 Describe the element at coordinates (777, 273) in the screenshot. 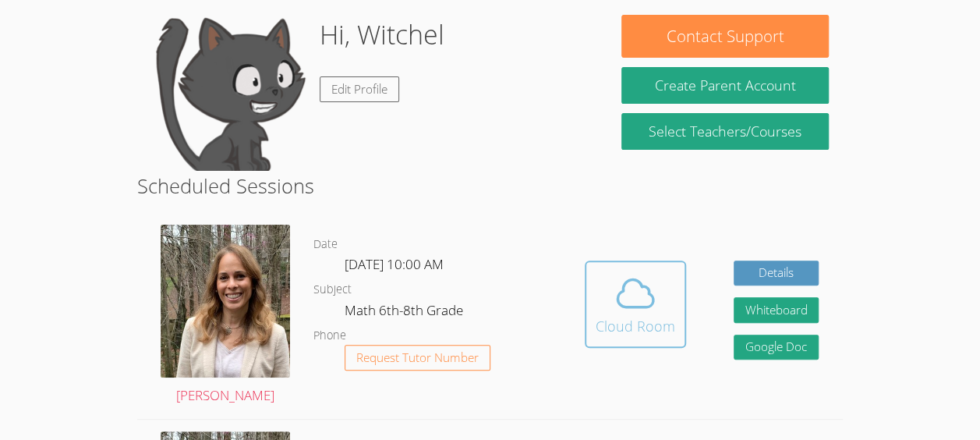

I see `a: Details` at that location.